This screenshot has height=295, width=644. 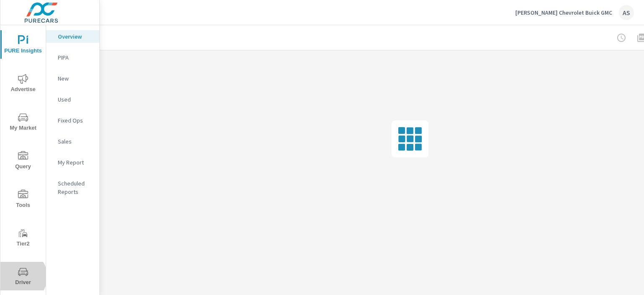 I want to click on div: Scheduled Reports, so click(x=72, y=188).